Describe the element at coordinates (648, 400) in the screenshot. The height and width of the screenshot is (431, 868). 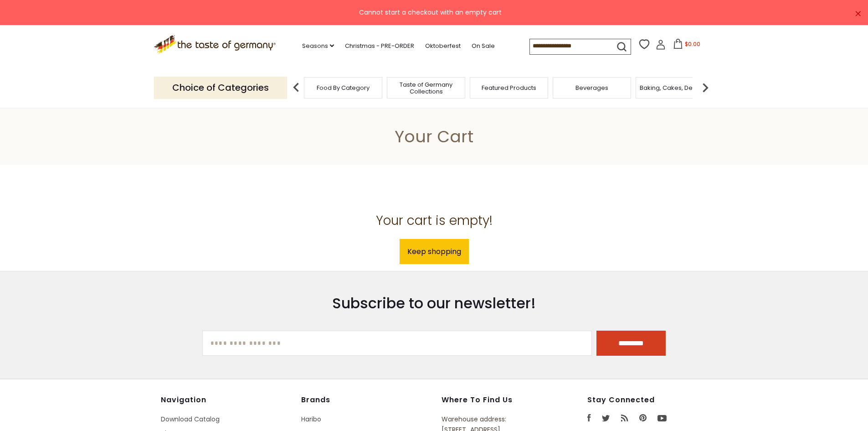
I see `h4: Stay Connected` at that location.